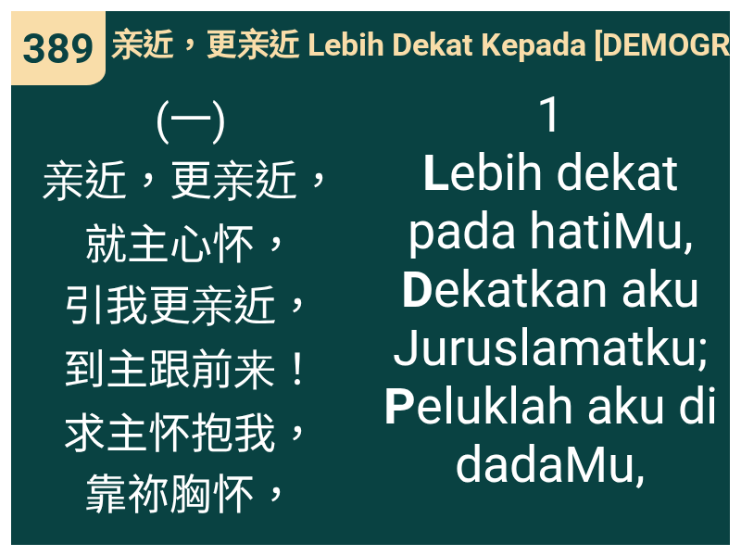 The image size is (741, 556). What do you see at coordinates (399, 406) in the screenshot?
I see `b: P` at bounding box center [399, 406].